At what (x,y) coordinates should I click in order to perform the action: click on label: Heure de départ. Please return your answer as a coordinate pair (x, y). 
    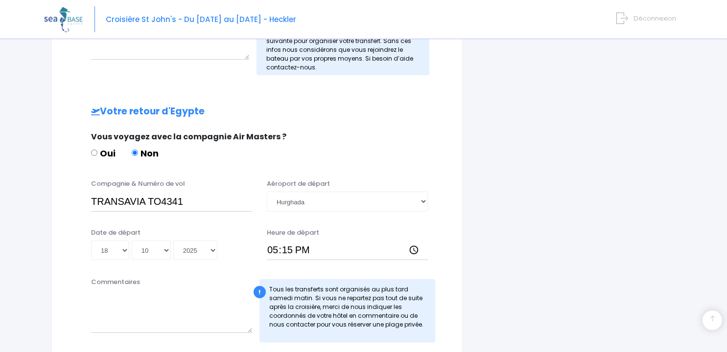
    Looking at the image, I should click on (293, 233).